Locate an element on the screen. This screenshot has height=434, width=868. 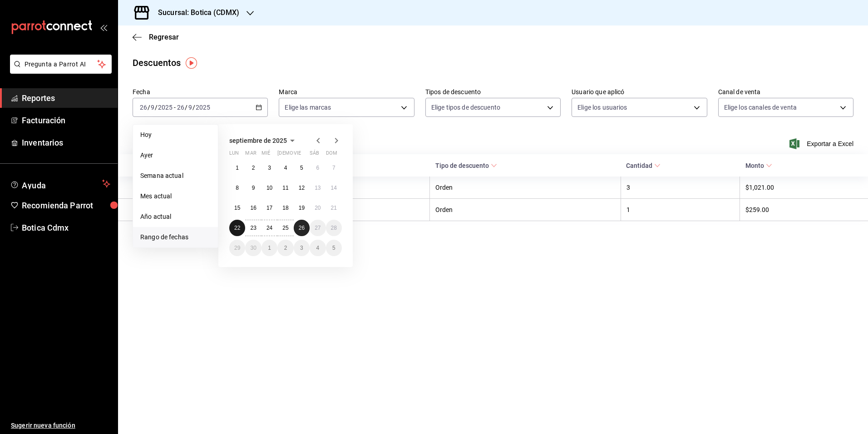
abbr: 4 de octubre de 2025 is located at coordinates (318, 248).